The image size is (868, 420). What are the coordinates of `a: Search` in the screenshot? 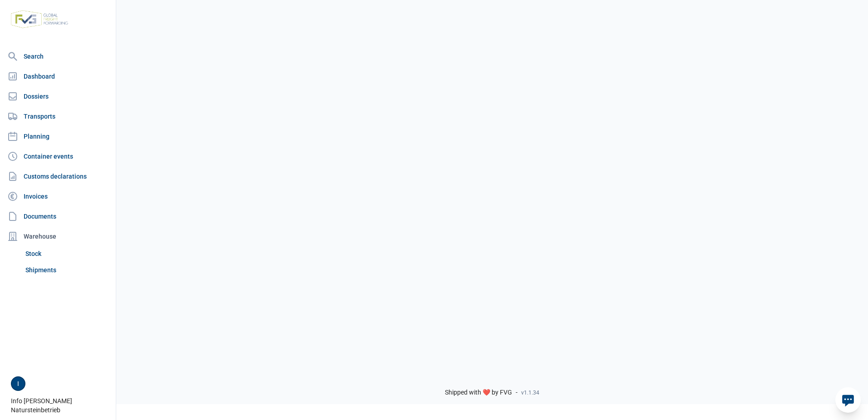 It's located at (58, 56).